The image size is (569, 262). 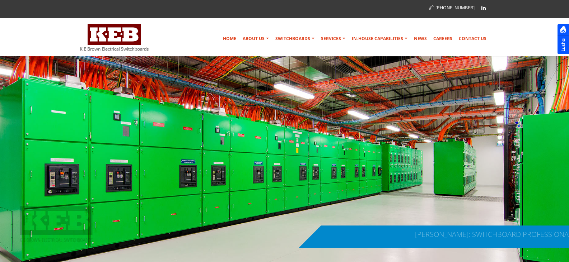 What do you see at coordinates (333, 39) in the screenshot?
I see `a: Services` at bounding box center [333, 39].